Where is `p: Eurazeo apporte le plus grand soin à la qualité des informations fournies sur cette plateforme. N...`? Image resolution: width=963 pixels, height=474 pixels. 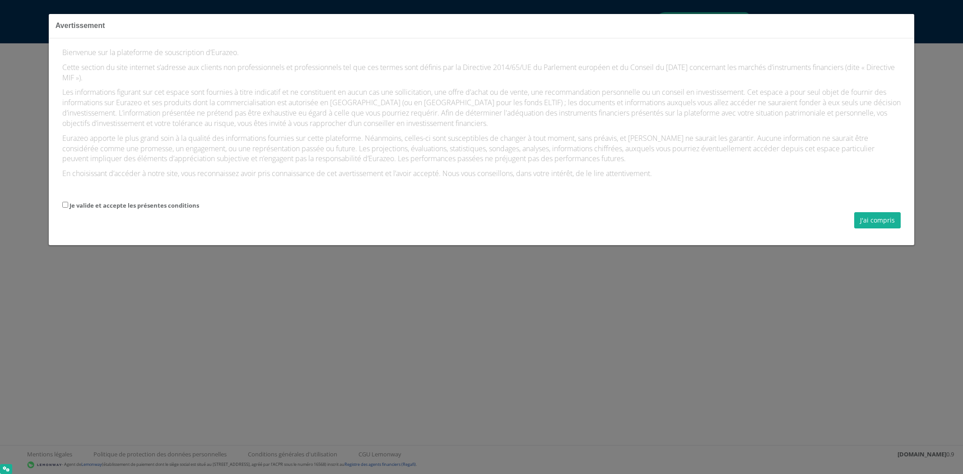
p: Eurazeo apporte le plus grand soin à la qualité des informations fournies sur cette plateforme. N... is located at coordinates (482, 149).